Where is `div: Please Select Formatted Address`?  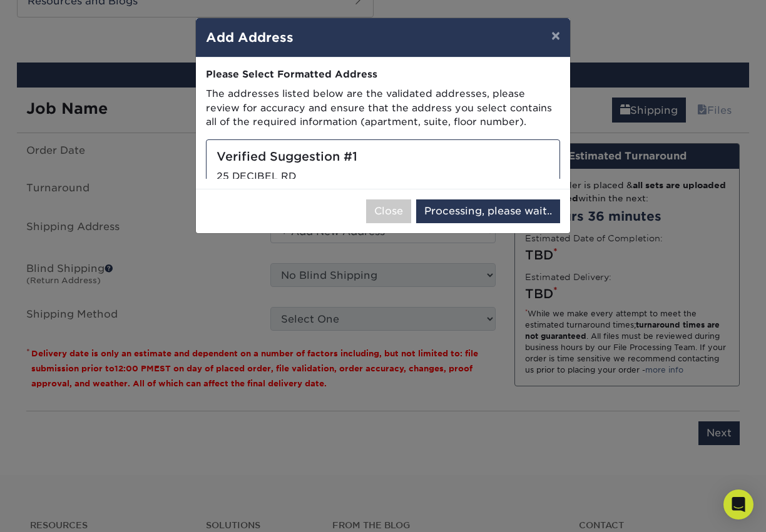 div: Please Select Formatted Address is located at coordinates (383, 75).